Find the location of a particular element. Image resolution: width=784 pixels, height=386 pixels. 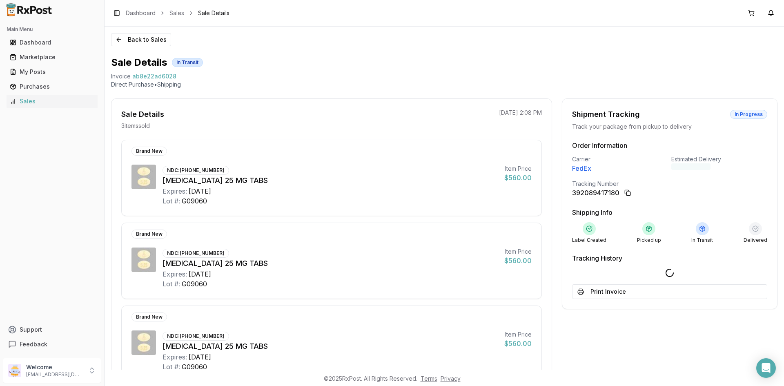

a: Back to Sales is located at coordinates (141, 40).